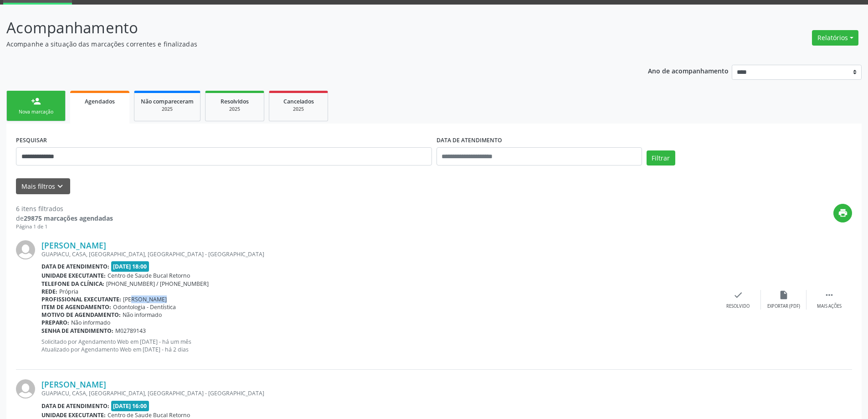 The height and width of the screenshot is (419, 868). Describe the element at coordinates (306, 44) in the screenshot. I see `p: Acompanhe a situação das marcações correntes e finalizadas` at that location.